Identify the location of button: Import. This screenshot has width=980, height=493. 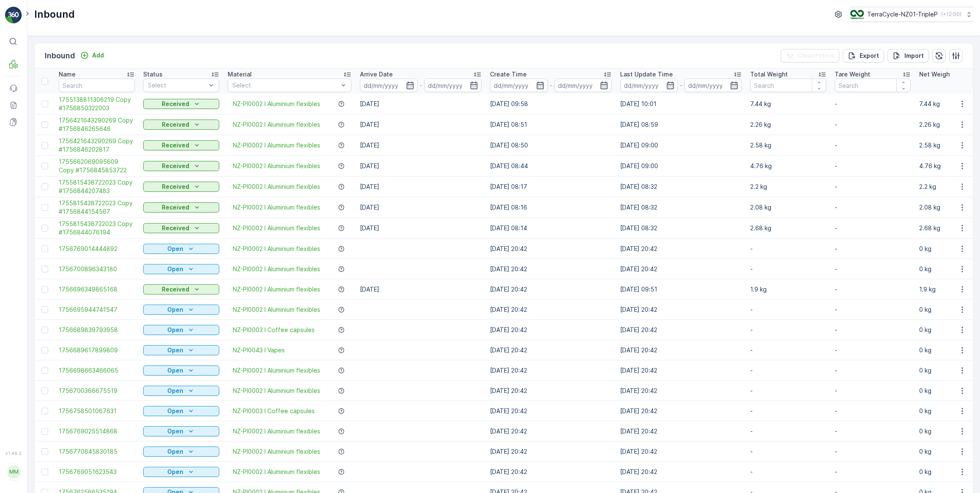
(908, 56).